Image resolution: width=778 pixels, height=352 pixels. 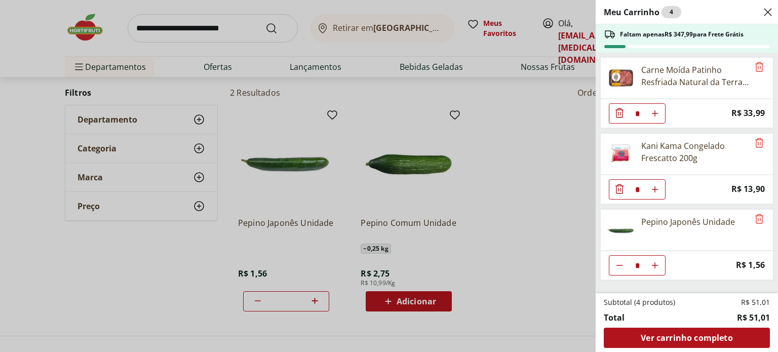 What do you see at coordinates (614, 318) in the screenshot?
I see `span: Total` at bounding box center [614, 318].